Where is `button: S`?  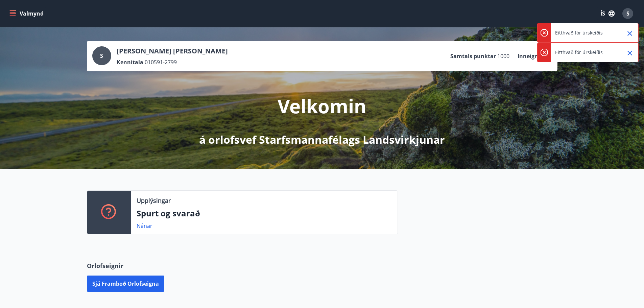
button: S is located at coordinates (628, 14).